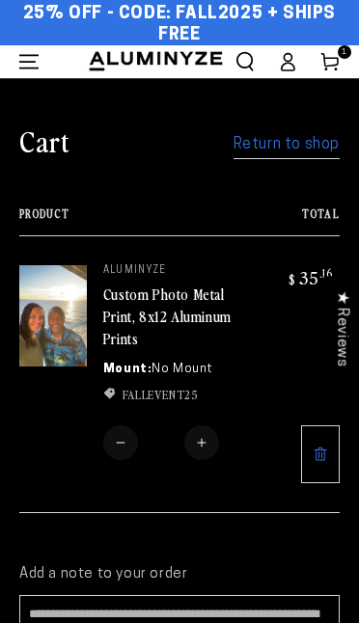  Describe the element at coordinates (340, 329) in the screenshot. I see `div: Click to open Judge.me floating reviews tab` at that location.